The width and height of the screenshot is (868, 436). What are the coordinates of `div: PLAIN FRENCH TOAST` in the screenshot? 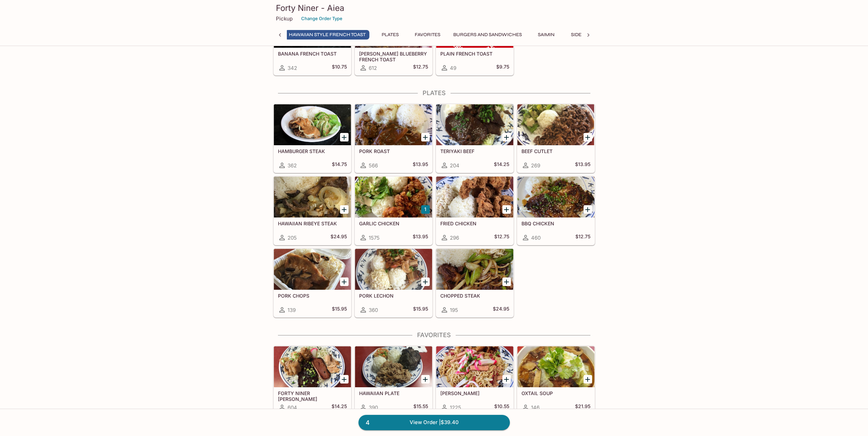 It's located at (475, 27).